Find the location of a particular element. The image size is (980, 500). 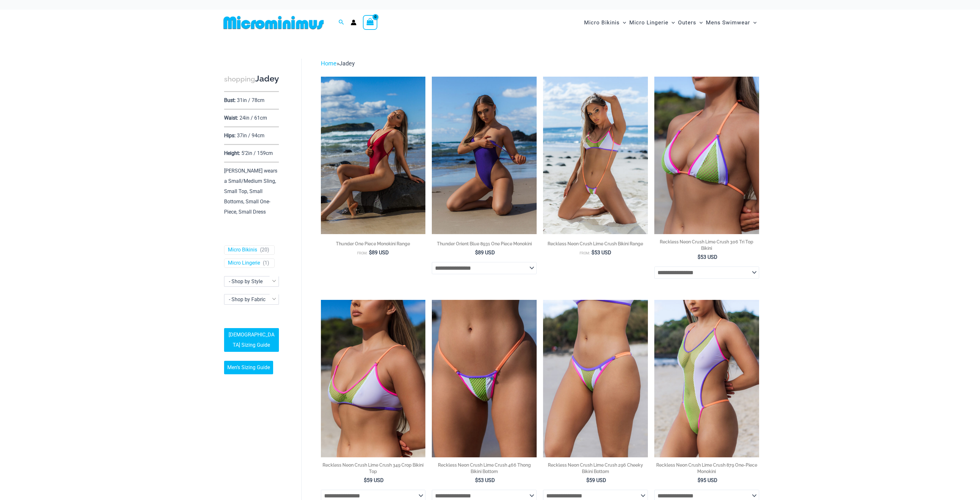

a: Men’s Sizing Guide is located at coordinates (249, 368).